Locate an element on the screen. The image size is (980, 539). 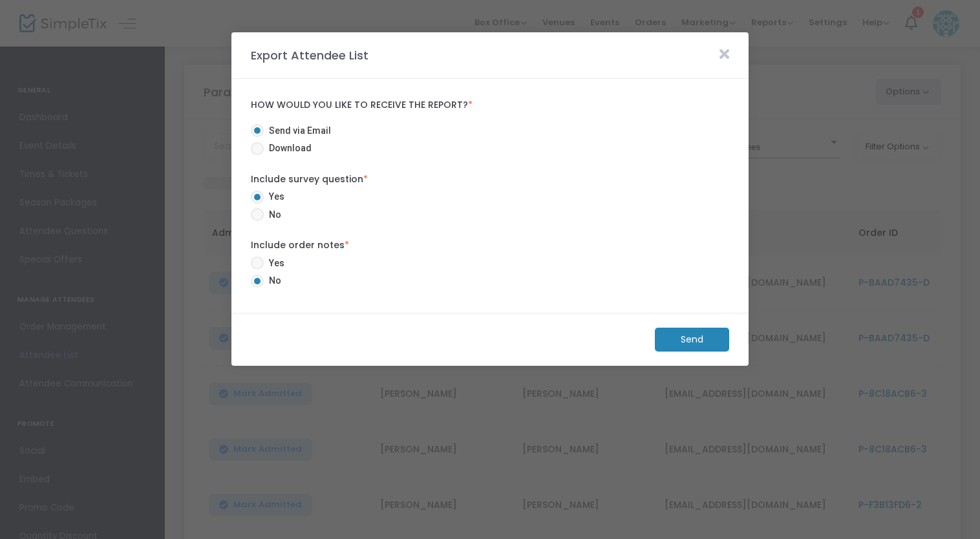
m-panel-title: Export Attendee List is located at coordinates (310, 55).